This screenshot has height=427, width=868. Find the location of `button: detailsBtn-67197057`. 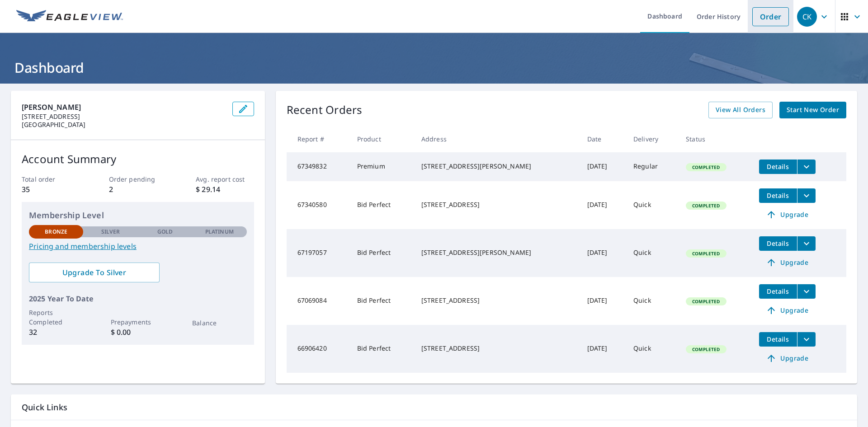

button: detailsBtn-67197057 is located at coordinates (778, 244).